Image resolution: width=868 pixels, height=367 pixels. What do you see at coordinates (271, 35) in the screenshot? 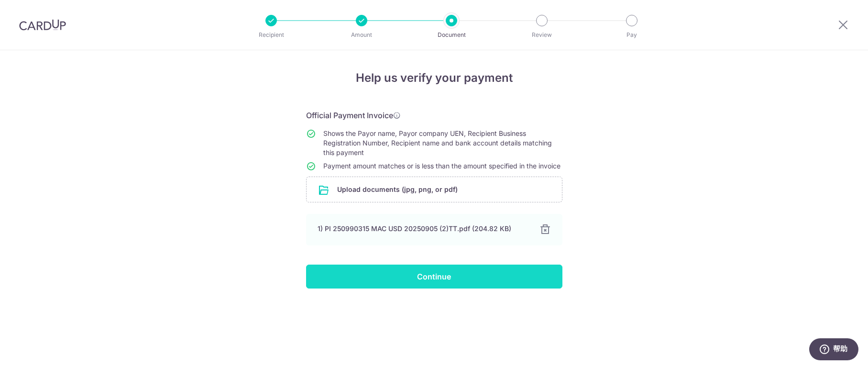
I see `p: Recipient` at bounding box center [271, 35].